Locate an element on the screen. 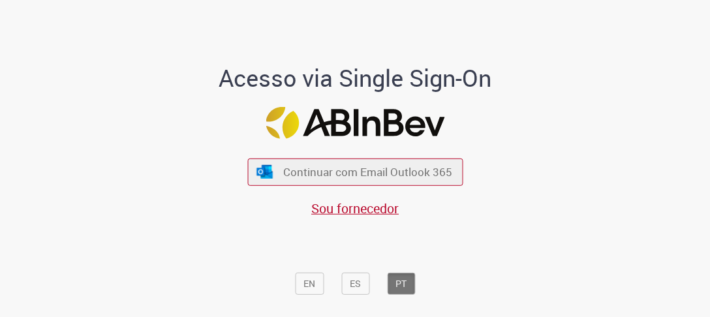 The height and width of the screenshot is (317, 710). span: Sou fornecedor is located at coordinates (355, 208).